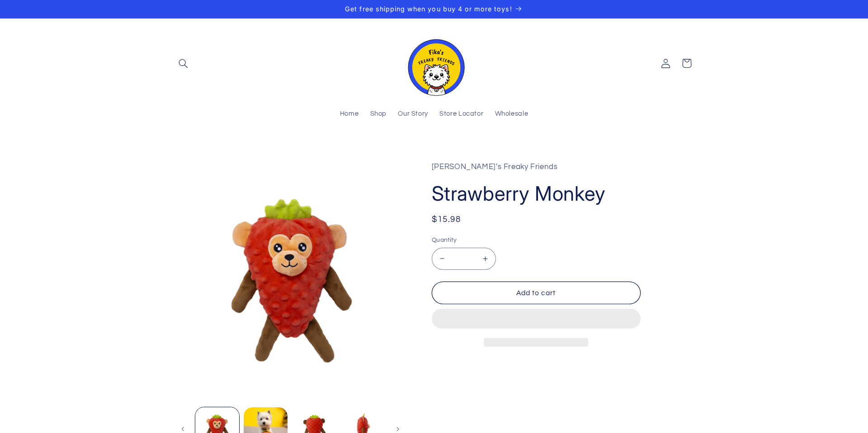 The width and height of the screenshot is (868, 433). I want to click on span: Get free shipping when you buy 4 or more toys!, so click(428, 9).